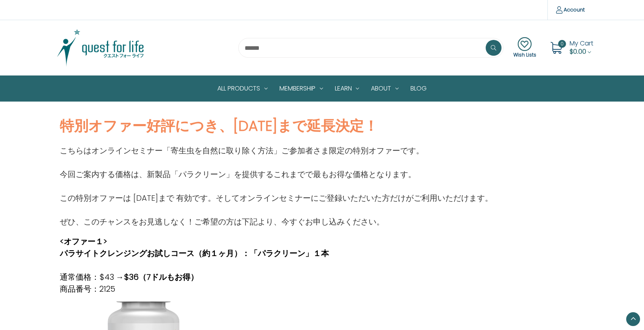  Describe the element at coordinates (301, 89) in the screenshot. I see `a: Membership` at that location.